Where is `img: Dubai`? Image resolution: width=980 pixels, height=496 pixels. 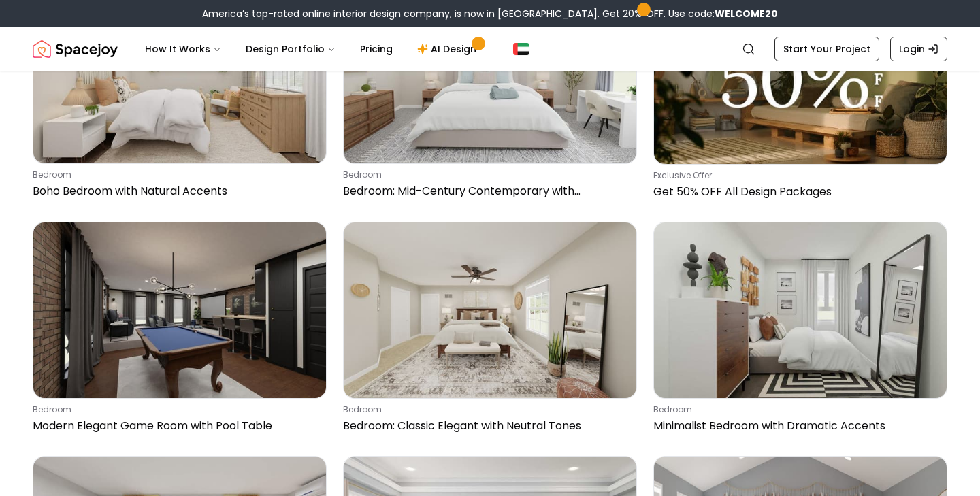 img: Dubai is located at coordinates (521, 48).